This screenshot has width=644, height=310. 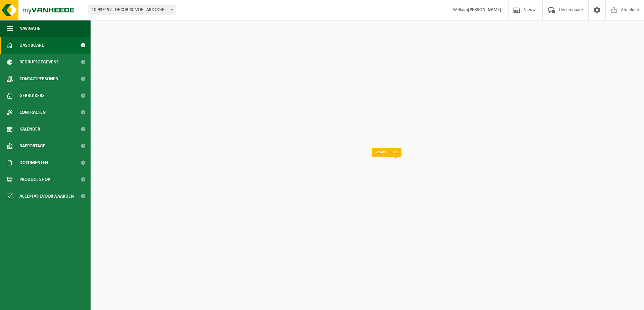 What do you see at coordinates (32, 112) in the screenshot?
I see `span: Contracten` at bounding box center [32, 112].